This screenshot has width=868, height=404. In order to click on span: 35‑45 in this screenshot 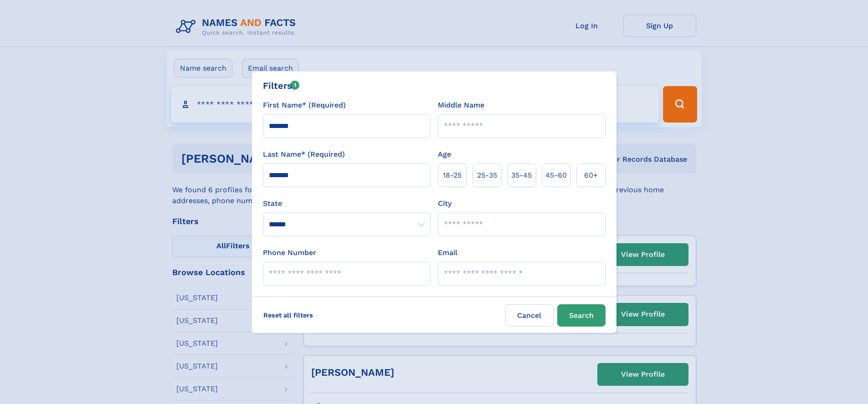, I will do `click(521, 176)`.